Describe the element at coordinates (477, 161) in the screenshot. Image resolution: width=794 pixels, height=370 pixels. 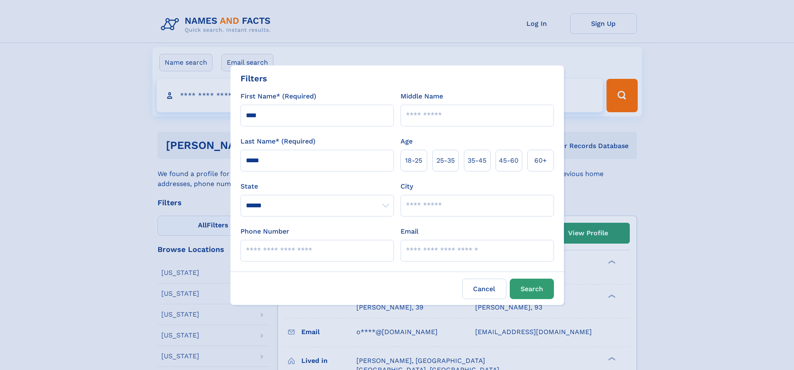
I see `span: 35‑45` at that location.